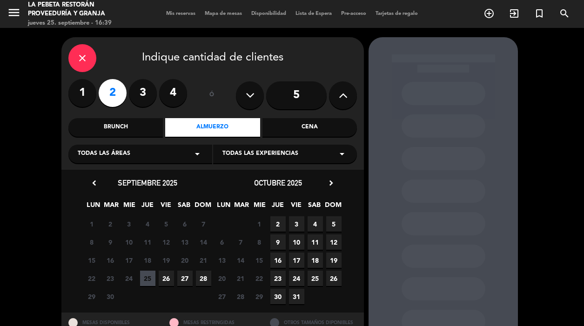 This screenshot has width=584, height=326. Describe the element at coordinates (94, 183) in the screenshot. I see `i: chevron_left` at that location.